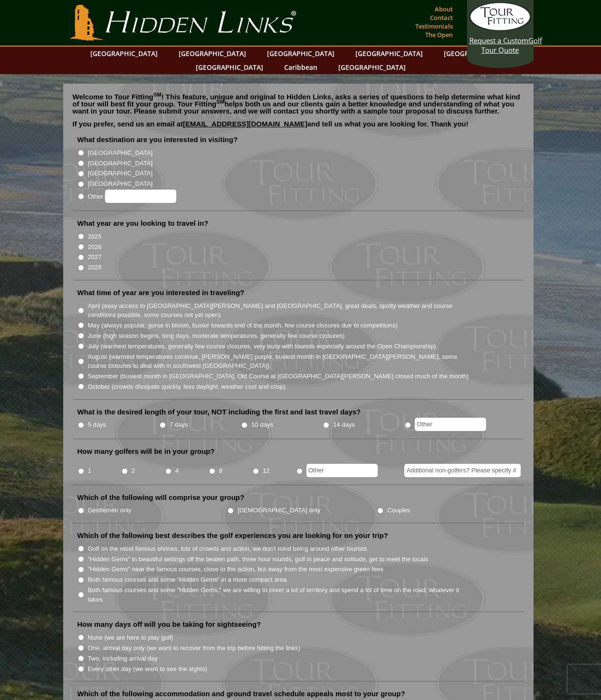 The width and height of the screenshot is (601, 700). What do you see at coordinates (299, 103) in the screenshot?
I see `p: Welcome to Tour Fitting ! This feature, unique and original to Hidden Links, asks a series of que...` at bounding box center [299, 103].